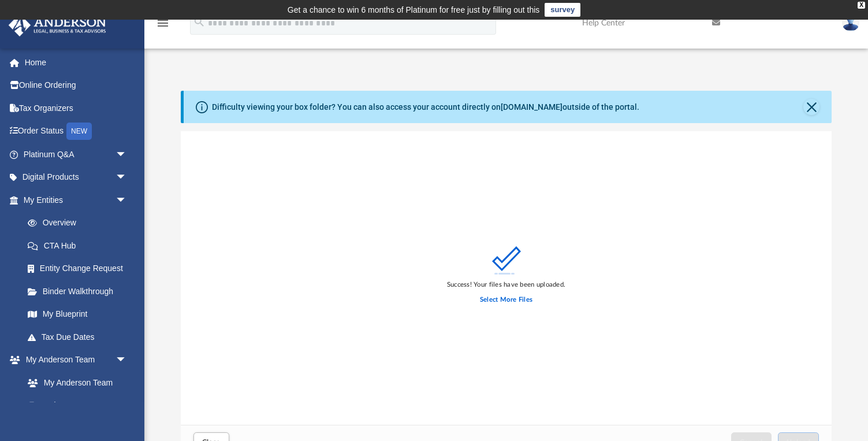 This screenshot has height=441, width=868. What do you see at coordinates (811, 107) in the screenshot?
I see `button: Close` at bounding box center [811, 107].